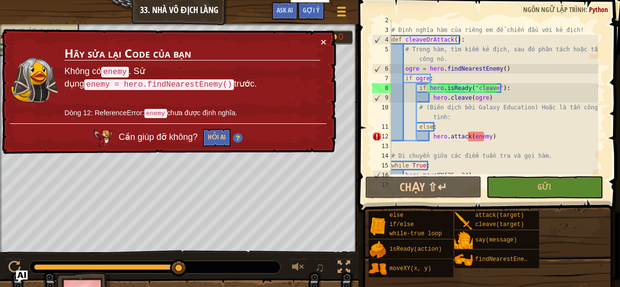 This screenshot has width=620, height=287. What do you see at coordinates (396, 215) in the screenshot?
I see `span: else` at bounding box center [396, 215].